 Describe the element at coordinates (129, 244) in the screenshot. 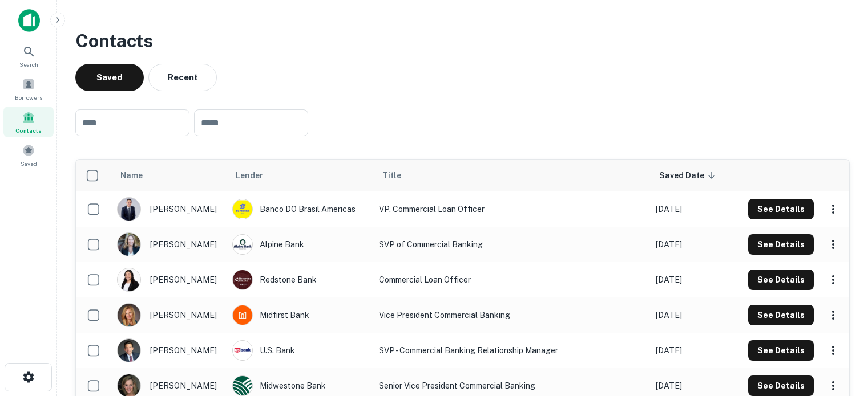

I see `img: 1517679238704` at that location.